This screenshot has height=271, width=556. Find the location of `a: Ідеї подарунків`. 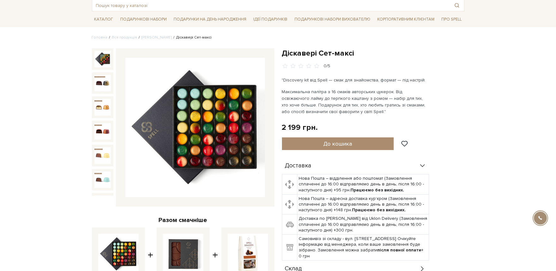

a: Ідеї подарунків is located at coordinates (270, 19).